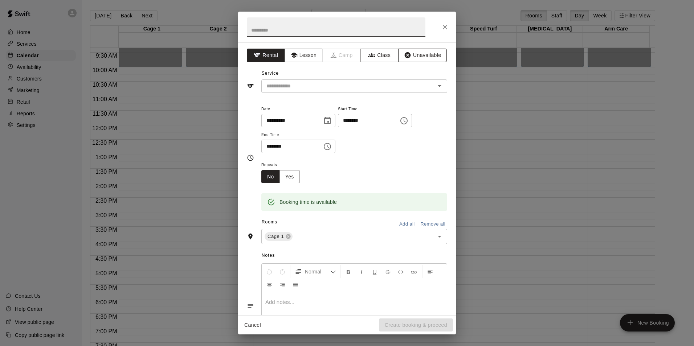  Describe the element at coordinates (303, 55) in the screenshot. I see `button: Lesson` at that location.